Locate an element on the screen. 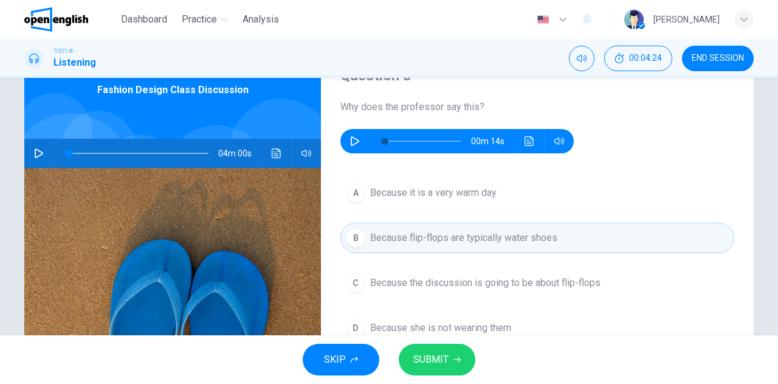  img: Profile picture is located at coordinates (634, 19).